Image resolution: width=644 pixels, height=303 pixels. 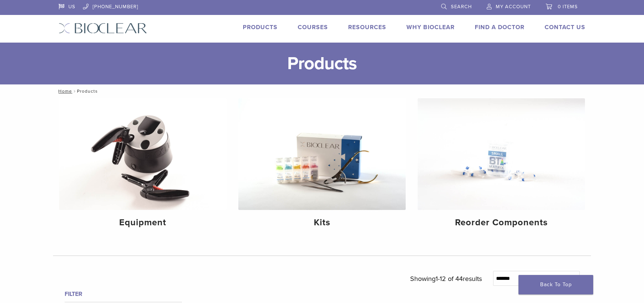 I want to click on a: Equipment, so click(x=143, y=166).